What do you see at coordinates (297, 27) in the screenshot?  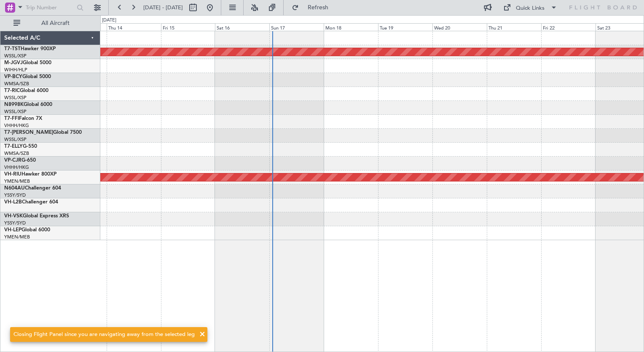 I see `div: Sun 17` at bounding box center [297, 27].